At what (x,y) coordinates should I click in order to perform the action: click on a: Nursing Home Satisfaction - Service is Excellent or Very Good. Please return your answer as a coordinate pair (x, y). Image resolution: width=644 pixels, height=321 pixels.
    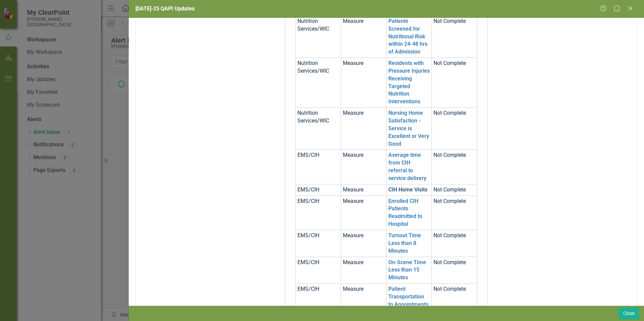
    Looking at the image, I should click on (409, 128).